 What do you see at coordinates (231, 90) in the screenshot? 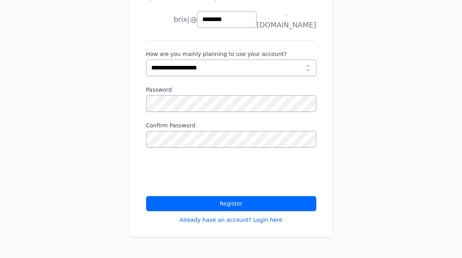
I see `label: Password` at bounding box center [231, 90].